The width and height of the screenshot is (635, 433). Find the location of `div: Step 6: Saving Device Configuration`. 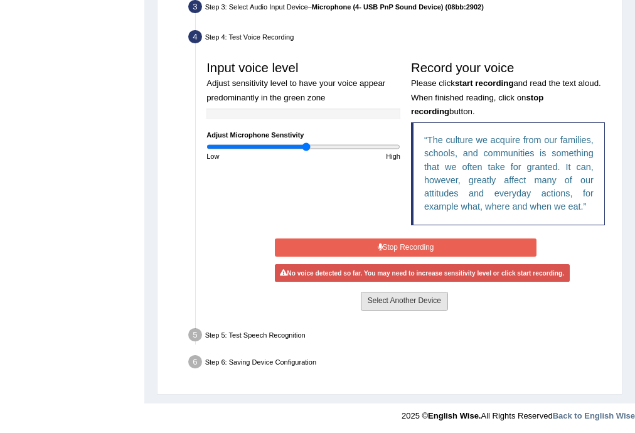

div: Step 6: Saving Device Configuration is located at coordinates (400, 363).